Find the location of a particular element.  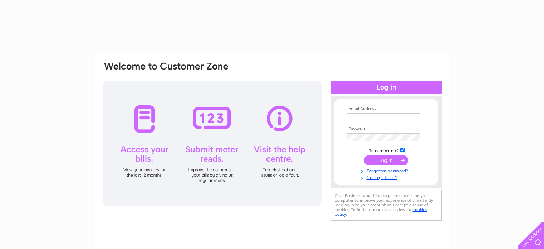

a: cookies policy is located at coordinates (381, 211).